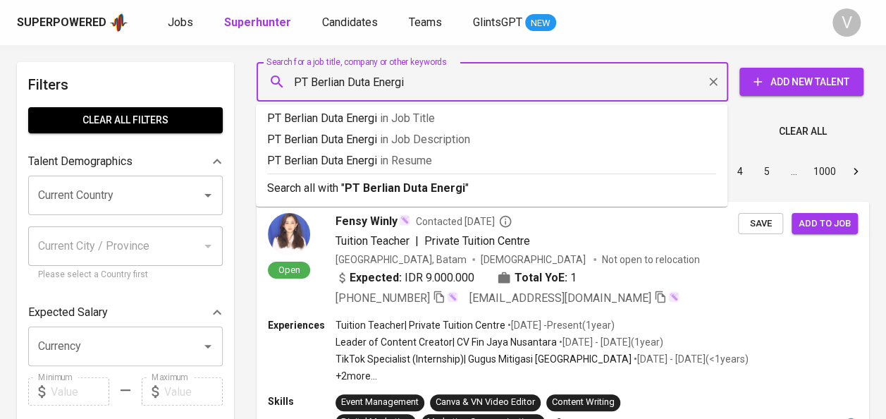  What do you see at coordinates (825, 224) in the screenshot?
I see `button: Add to job` at bounding box center [825, 224].